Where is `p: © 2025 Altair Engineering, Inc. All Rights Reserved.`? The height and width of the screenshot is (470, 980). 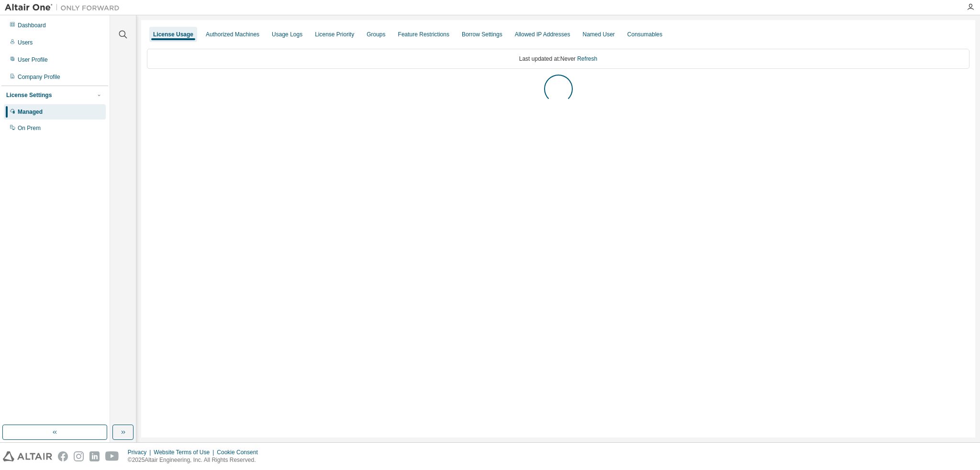 p: © 2025 Altair Engineering, Inc. All Rights Reserved. is located at coordinates (196, 460).